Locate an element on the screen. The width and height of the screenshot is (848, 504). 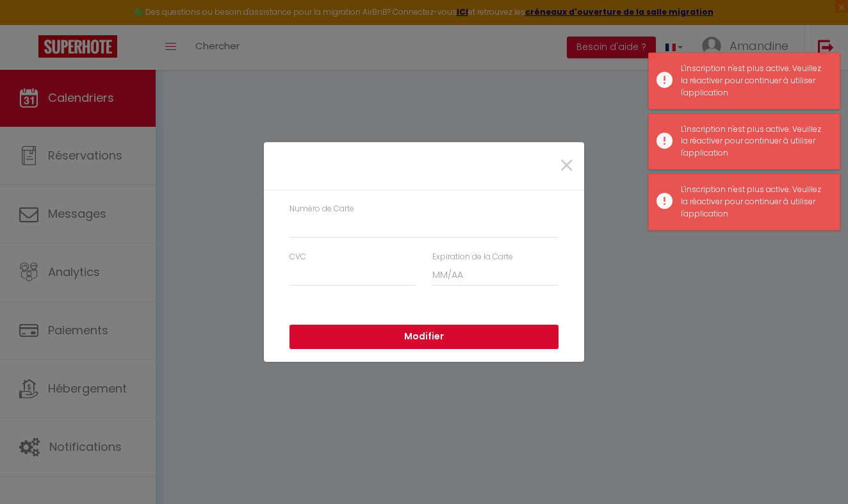
label: Expiration de la Carte is located at coordinates (473, 257).